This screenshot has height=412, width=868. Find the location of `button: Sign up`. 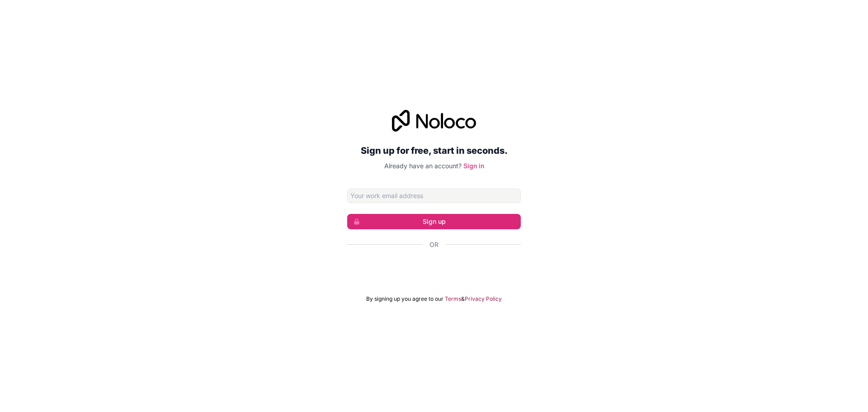

button: Sign up is located at coordinates (434, 221).